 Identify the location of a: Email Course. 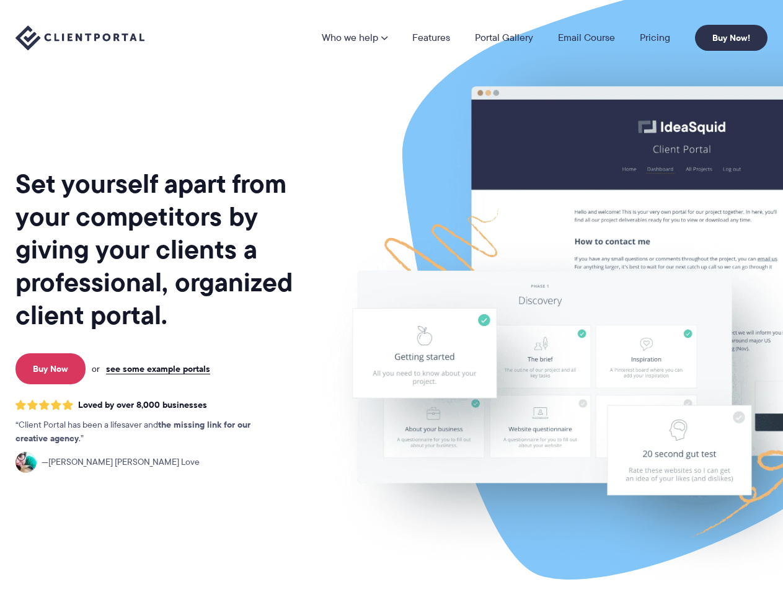
(587, 38).